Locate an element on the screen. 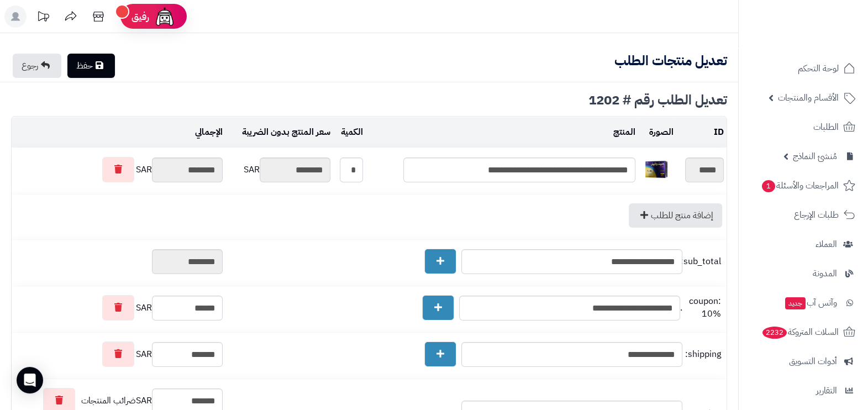 This screenshot has height=410, width=868. a: طلبات الإرجاع is located at coordinates (804, 215).